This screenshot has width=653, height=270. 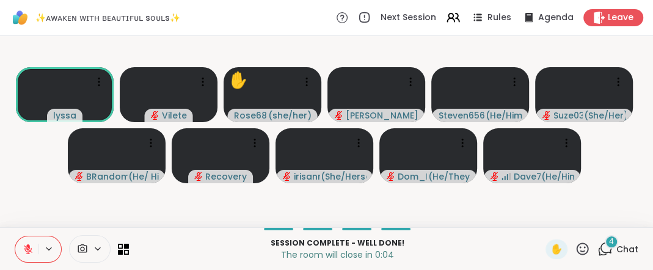 What do you see at coordinates (343, 177) in the screenshot?
I see `span: ( She/Herself )` at bounding box center [343, 177].